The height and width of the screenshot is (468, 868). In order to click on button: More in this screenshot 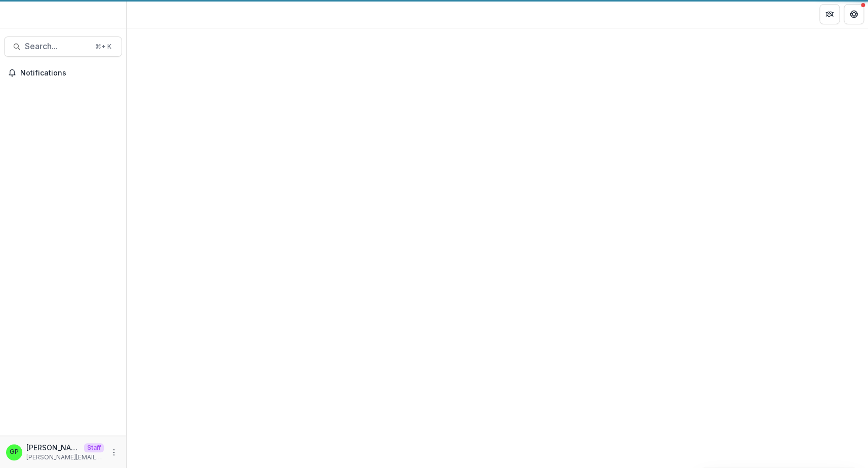, I will do `click(114, 452)`.